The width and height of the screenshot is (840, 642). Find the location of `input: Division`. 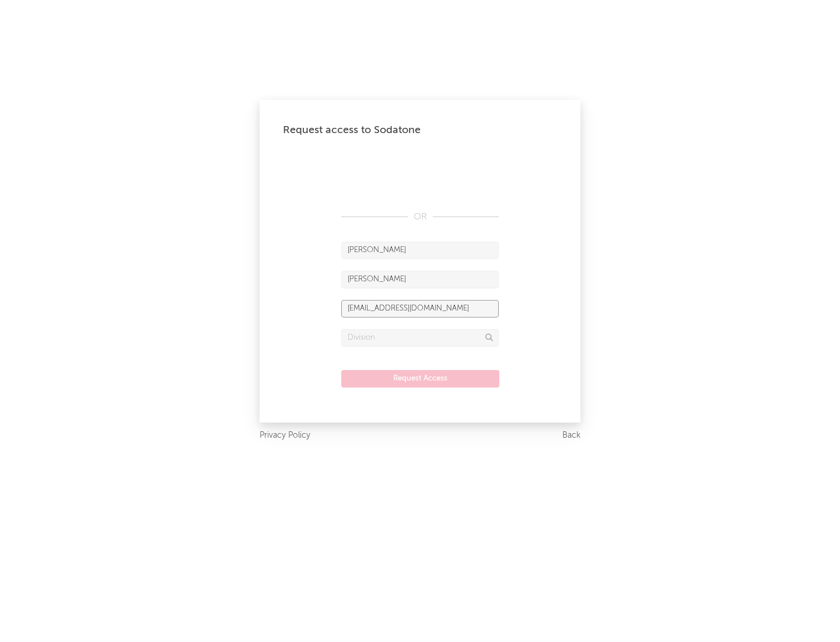

input: Division is located at coordinates (420, 338).